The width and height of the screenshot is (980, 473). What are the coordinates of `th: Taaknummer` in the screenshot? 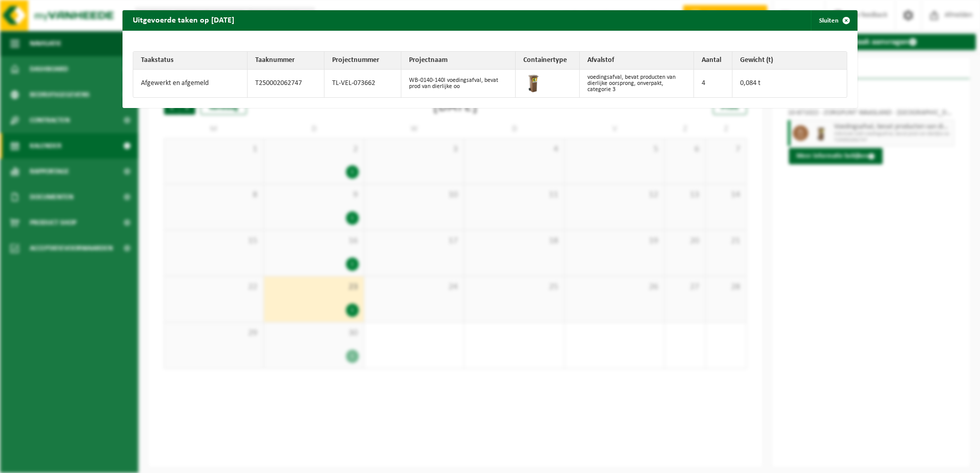 It's located at (286, 60).